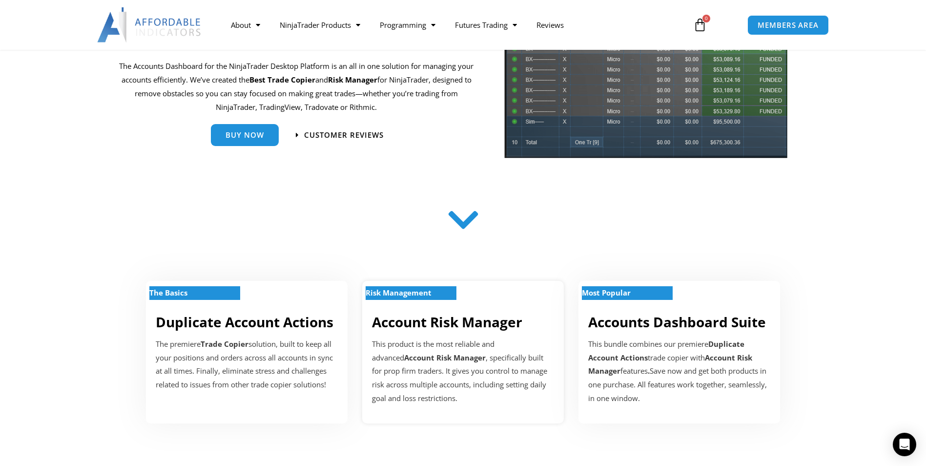 The image size is (926, 466). I want to click on span: MEMBERS AREA, so click(788, 25).